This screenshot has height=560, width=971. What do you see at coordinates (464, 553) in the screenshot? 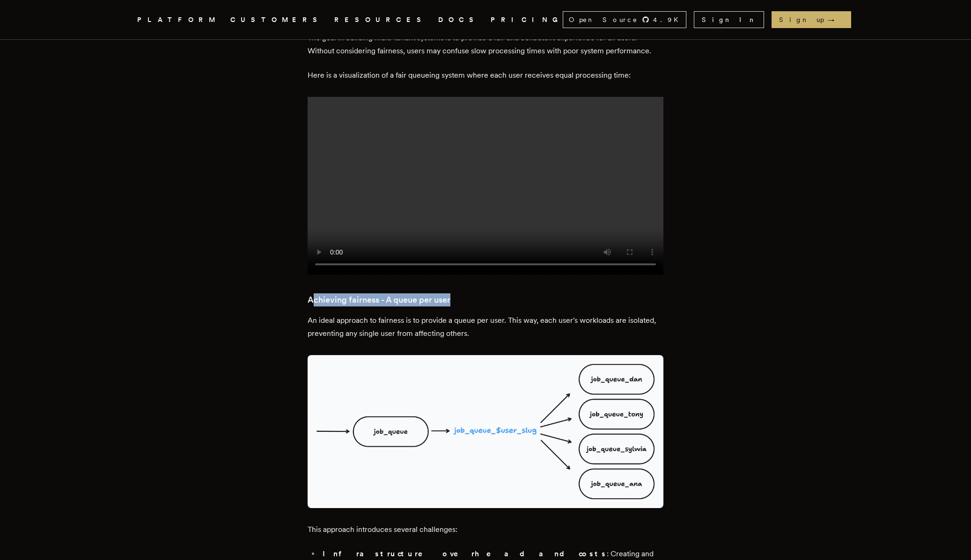
I see `strong: Infrastructure overhead and costs` at bounding box center [464, 553].